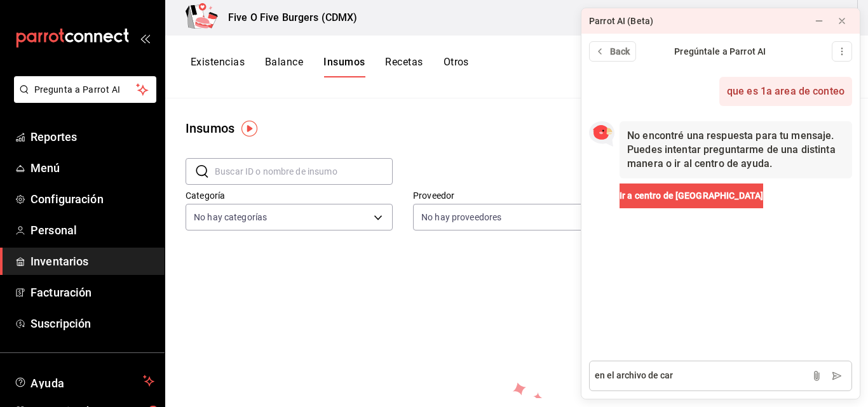 The height and width of the screenshot is (407, 868). I want to click on span: Ayuda, so click(84, 381).